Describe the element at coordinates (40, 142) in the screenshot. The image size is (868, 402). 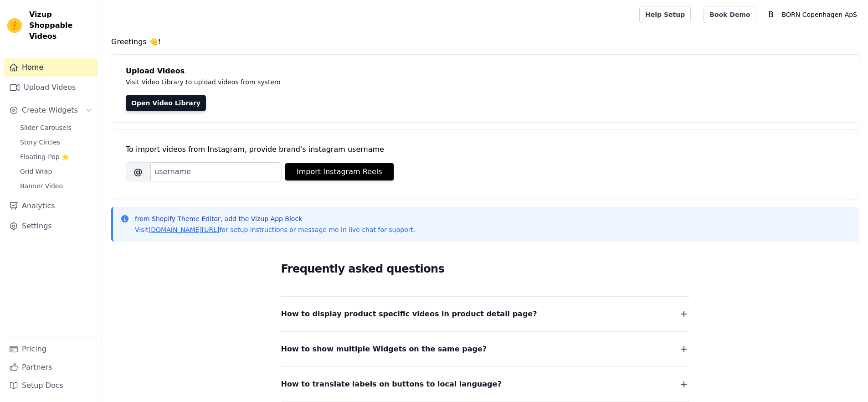
I see `span: Story Circles` at that location.